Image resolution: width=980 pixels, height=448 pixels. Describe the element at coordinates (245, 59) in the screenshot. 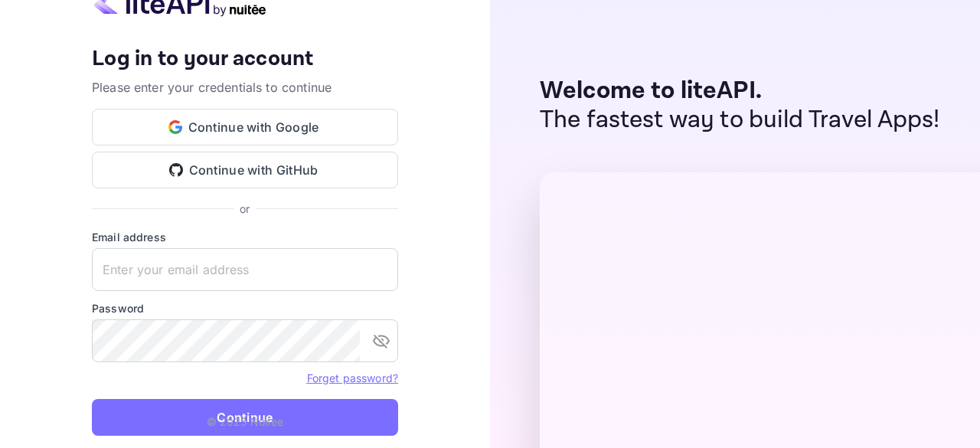

I see `h4: Log in to your account` at that location.